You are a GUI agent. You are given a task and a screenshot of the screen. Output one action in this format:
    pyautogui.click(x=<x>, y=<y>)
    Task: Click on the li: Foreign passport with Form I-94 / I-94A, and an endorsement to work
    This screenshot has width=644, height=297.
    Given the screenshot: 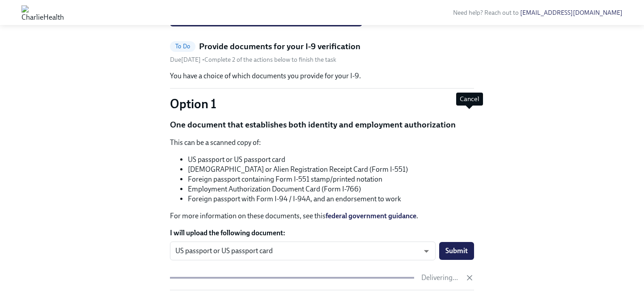 What is the action you would take?
    pyautogui.click(x=331, y=199)
    